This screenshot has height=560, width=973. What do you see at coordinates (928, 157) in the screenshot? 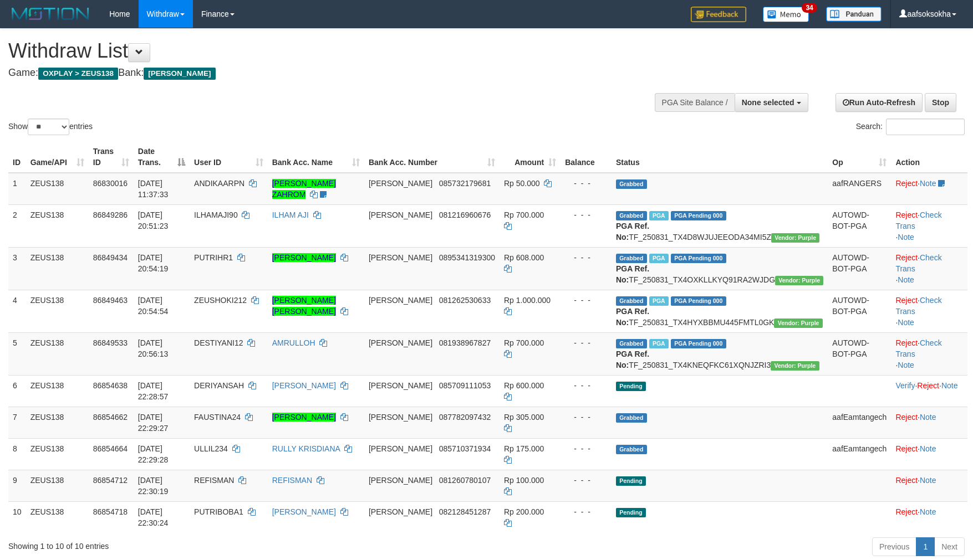
I see `th: Action` at bounding box center [928, 157].